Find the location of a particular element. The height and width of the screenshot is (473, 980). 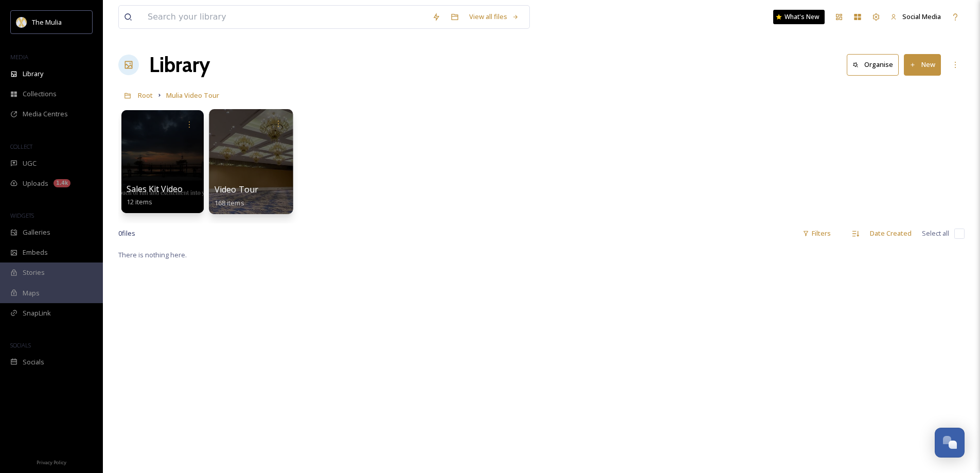

a: Root is located at coordinates (145, 95).